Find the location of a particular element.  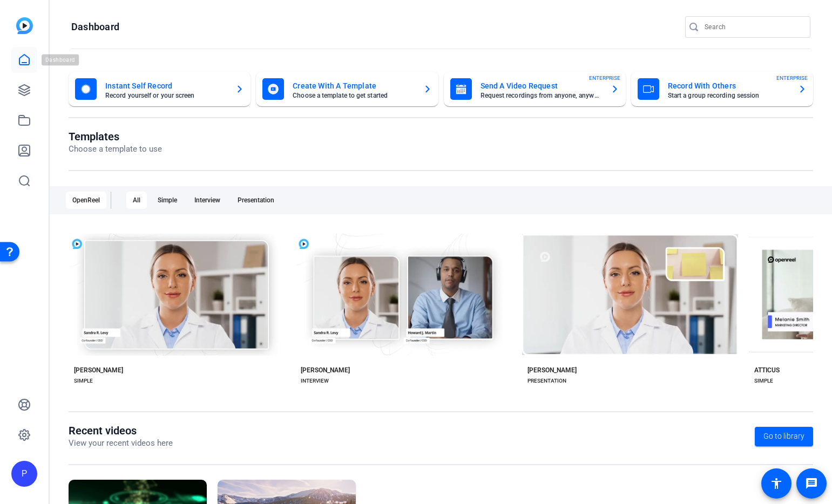

h1: Dashboard is located at coordinates (95, 27).